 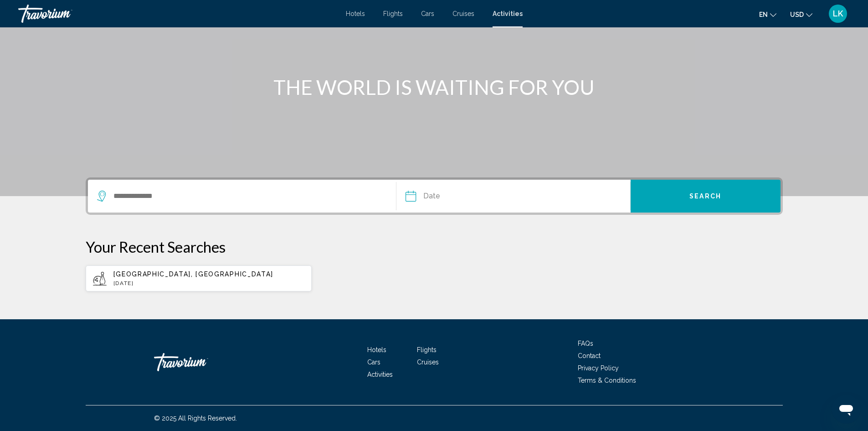 What do you see at coordinates (518, 196) in the screenshot?
I see `button: Date` at bounding box center [518, 196].